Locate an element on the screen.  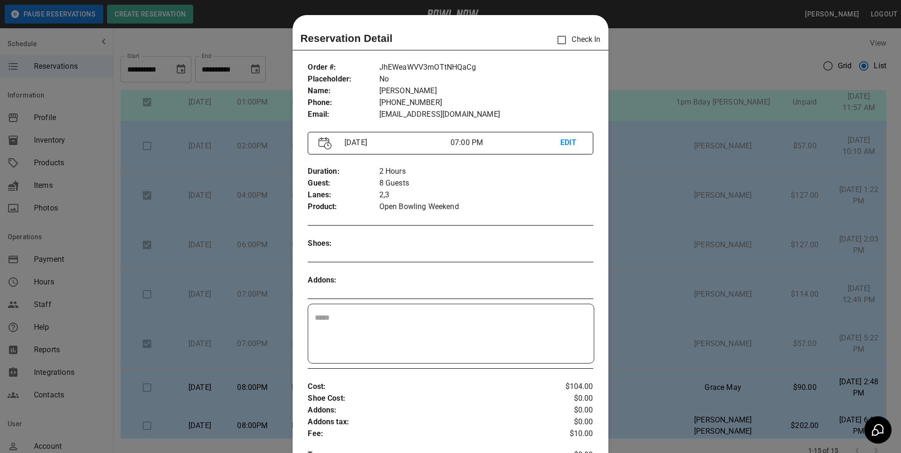
p: Name : is located at coordinates (343, 91).